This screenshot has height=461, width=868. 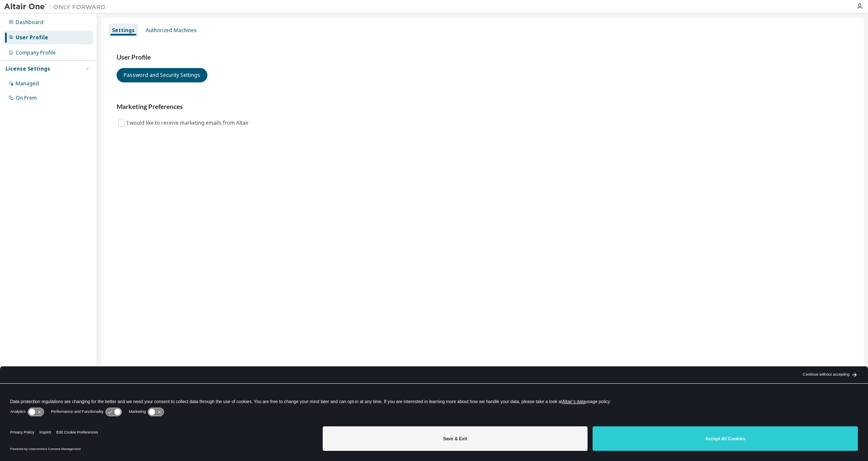 What do you see at coordinates (32, 38) in the screenshot?
I see `div: User Profile` at bounding box center [32, 38].